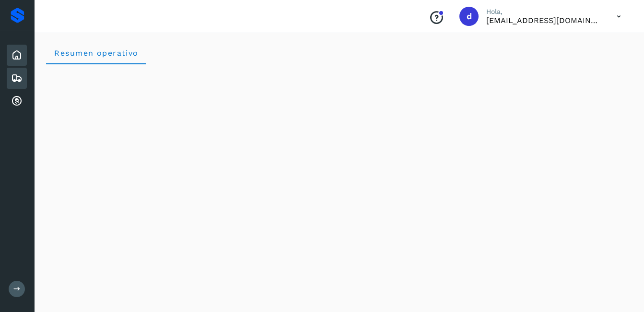  I want to click on span: Resumen operativo, so click(96, 53).